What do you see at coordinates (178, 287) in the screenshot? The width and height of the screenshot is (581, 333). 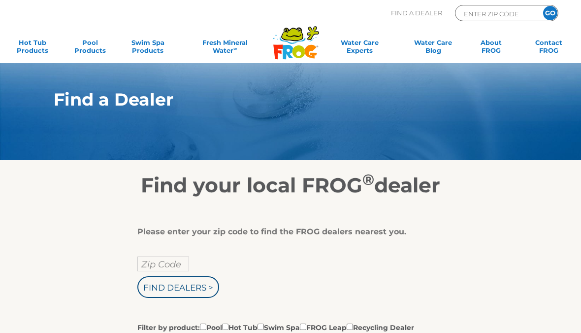 I see `input: Find Dealers >` at bounding box center [178, 287].